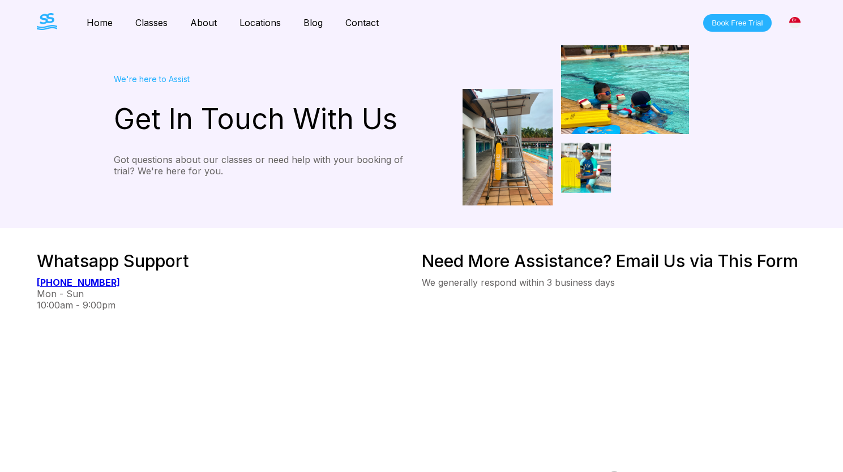  Describe the element at coordinates (268, 165) in the screenshot. I see `div: Got questions about our classes or need help with your booking of trial? We're here for you.` at that location.